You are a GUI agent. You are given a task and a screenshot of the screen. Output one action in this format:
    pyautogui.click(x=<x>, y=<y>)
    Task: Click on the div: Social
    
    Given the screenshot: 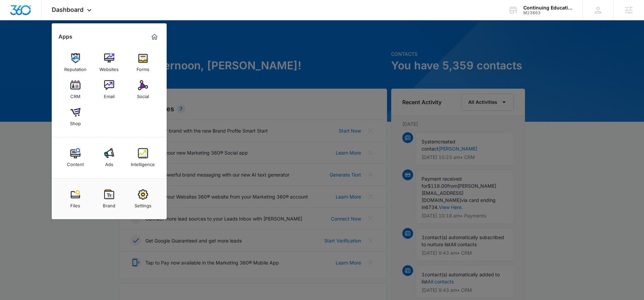 What is the action you would take?
    pyautogui.click(x=143, y=94)
    